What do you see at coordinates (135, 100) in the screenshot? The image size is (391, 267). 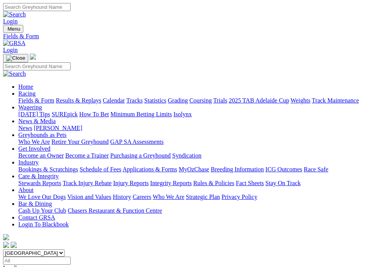 I see `a: Tracks` at bounding box center [135, 100].